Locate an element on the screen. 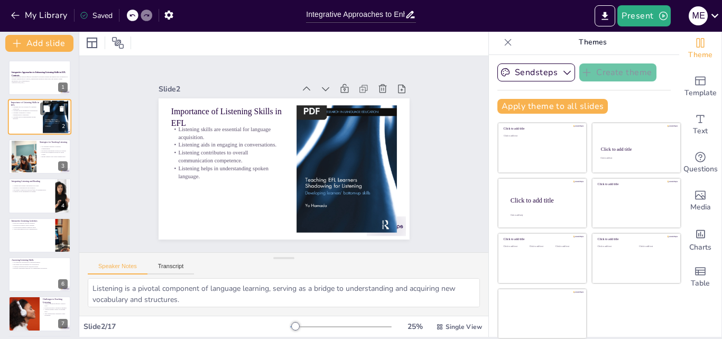 The height and width of the screenshot is (339, 722). span: Theme is located at coordinates (701, 55).